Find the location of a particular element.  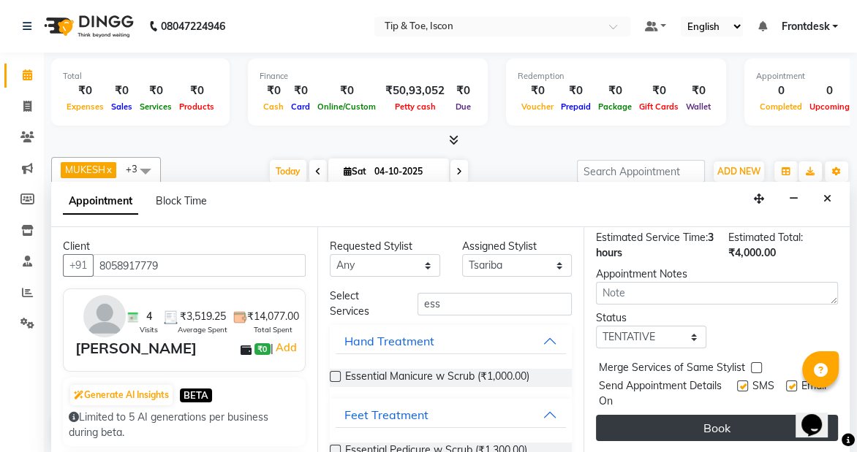

span: SMS is located at coordinates (763, 394).